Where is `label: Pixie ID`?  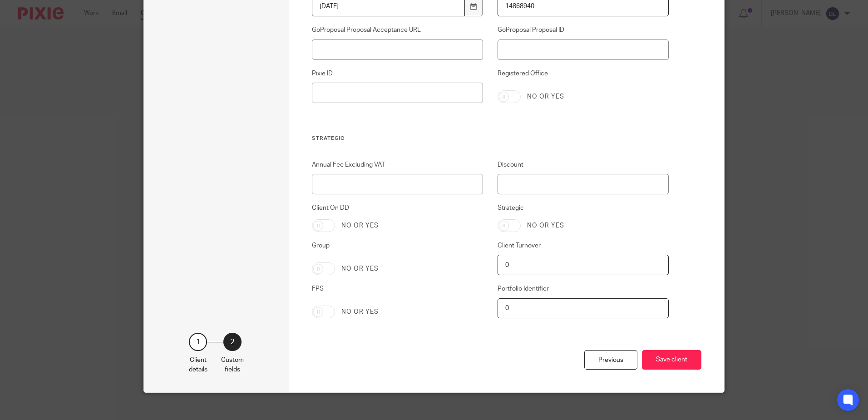
label: Pixie ID is located at coordinates (397, 73).